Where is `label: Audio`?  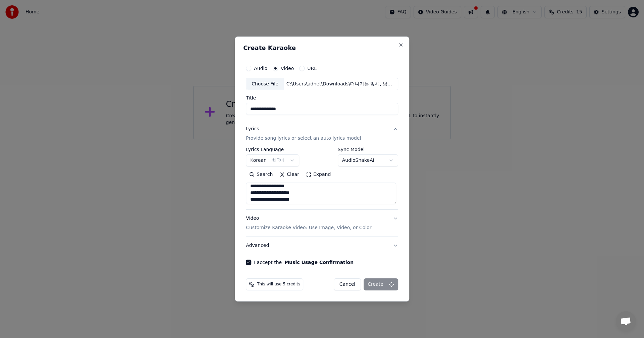 label: Audio is located at coordinates (261, 68).